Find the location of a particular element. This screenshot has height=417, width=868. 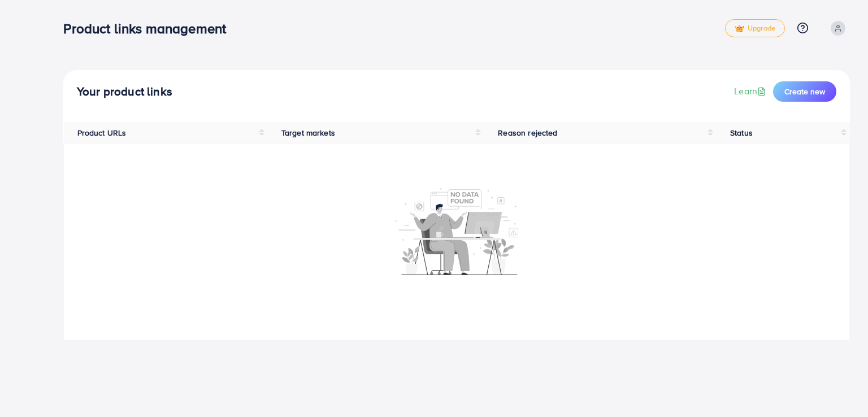

img: No account is located at coordinates (456, 230).